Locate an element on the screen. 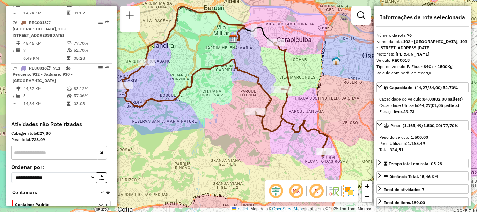  label: Ordenar por: is located at coordinates (62, 167).